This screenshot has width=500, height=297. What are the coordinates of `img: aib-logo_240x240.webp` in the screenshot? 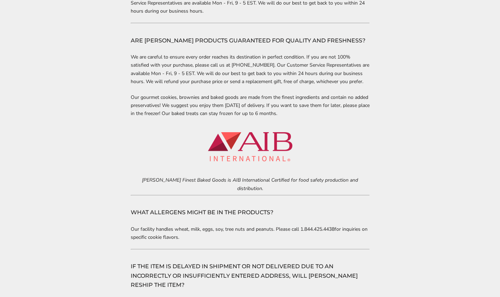 It's located at (250, 147).